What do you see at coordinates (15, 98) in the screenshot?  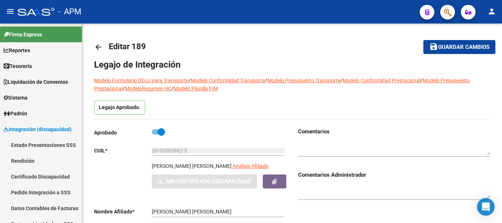 I see `span: Sistema` at bounding box center [15, 98].